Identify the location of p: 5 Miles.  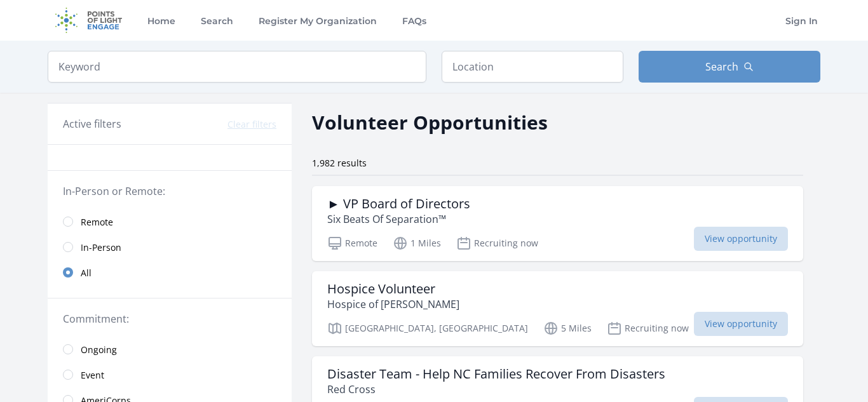
(567, 328).